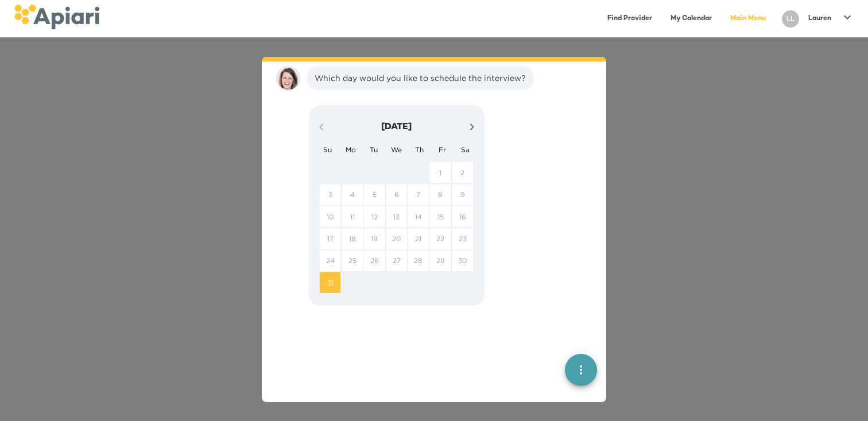 This screenshot has height=421, width=868. I want to click on a: Main Menu, so click(748, 19).